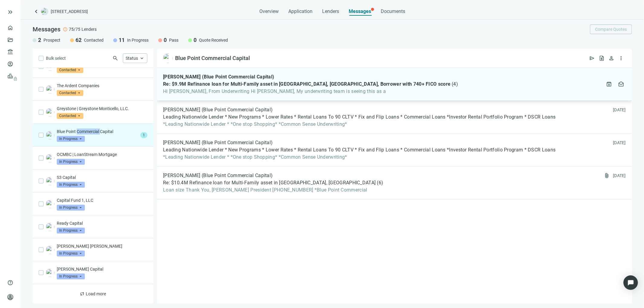 The height and width of the screenshot is (308, 644). Describe the element at coordinates (213, 40) in the screenshot. I see `span: Quote Received` at that location.